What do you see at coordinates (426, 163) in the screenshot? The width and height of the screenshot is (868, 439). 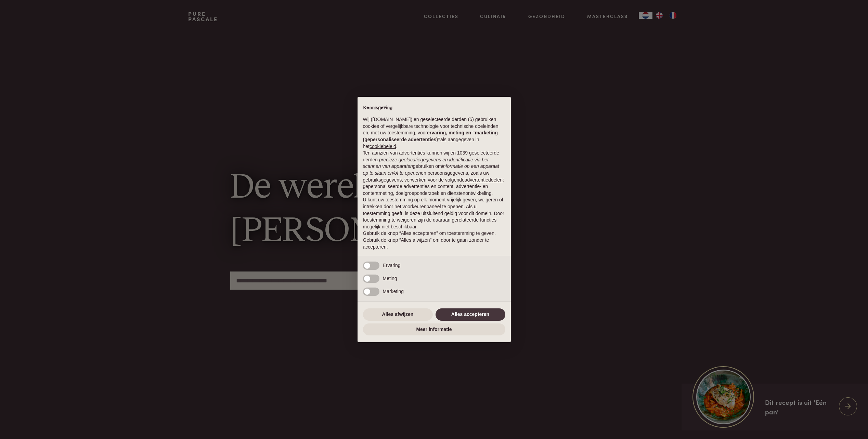 I see `em: precieze geolocatiegegevens en identificatie via het scannen van apparaten` at bounding box center [426, 163].